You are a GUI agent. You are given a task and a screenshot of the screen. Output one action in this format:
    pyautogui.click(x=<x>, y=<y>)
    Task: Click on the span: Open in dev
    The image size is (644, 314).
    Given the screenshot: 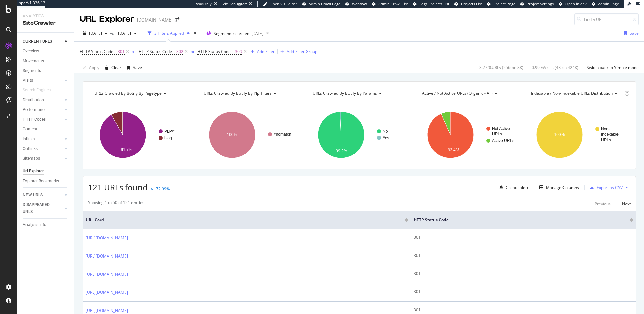 What is the action you would take?
    pyautogui.click(x=576, y=4)
    